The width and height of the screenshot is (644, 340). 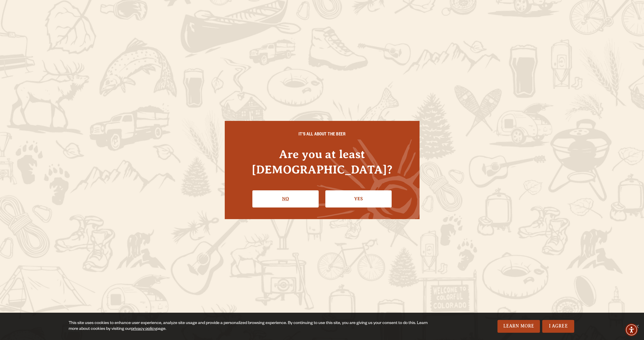 I want to click on a: privacy policy, so click(x=144, y=329).